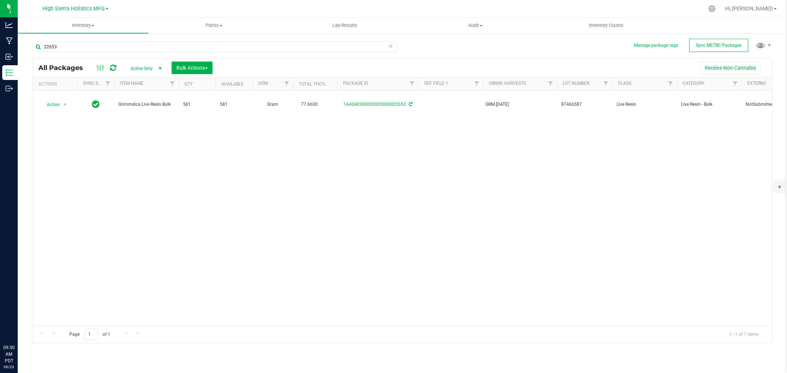 The image size is (787, 373). Describe the element at coordinates (345, 25) in the screenshot. I see `span: Lab Results` at that location.